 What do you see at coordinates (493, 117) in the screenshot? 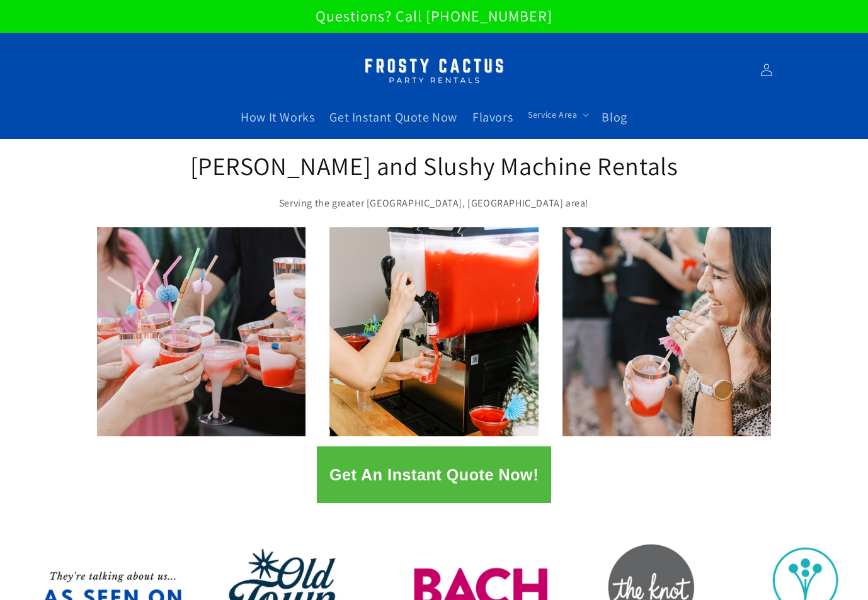
I see `a: Flavors` at bounding box center [493, 117].